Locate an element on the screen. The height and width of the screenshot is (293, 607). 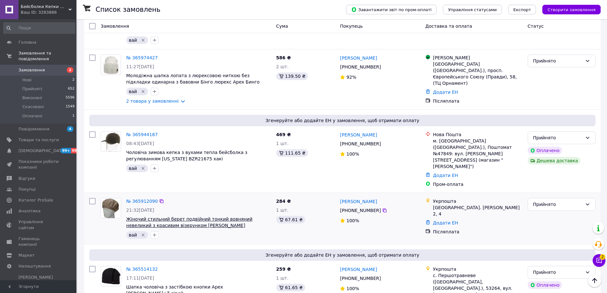
span: Нові is located at coordinates (27, 80).